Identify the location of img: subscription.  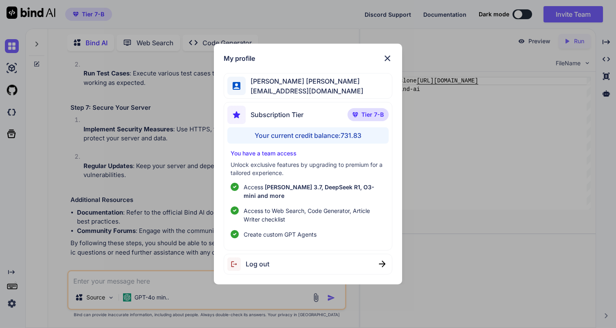
(236, 115).